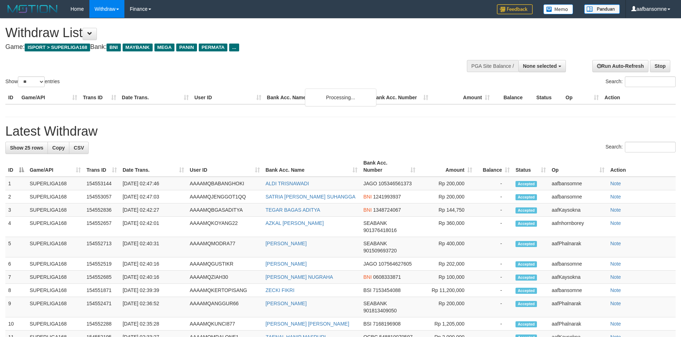 Image resolution: width=681 pixels, height=337 pixels. What do you see at coordinates (225, 167) in the screenshot?
I see `th: User ID: activate to sort column ascending` at bounding box center [225, 167].